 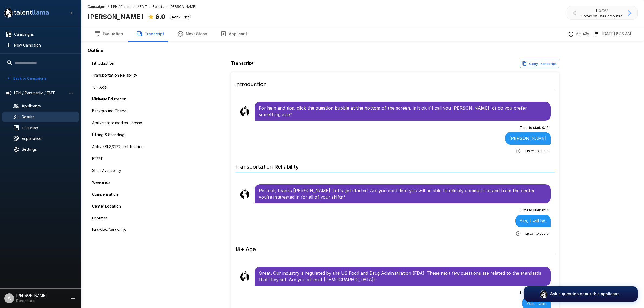 I want to click on div: The date and time when the interview was completed, so click(x=612, y=34).